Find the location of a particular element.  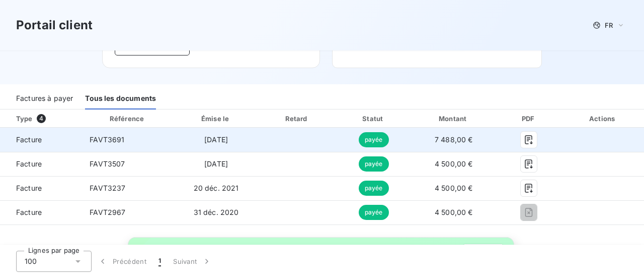

div: Statut is located at coordinates (374, 119).